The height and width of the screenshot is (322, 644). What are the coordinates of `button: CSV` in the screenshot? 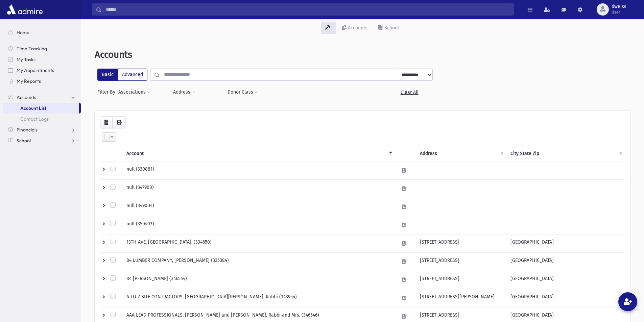 It's located at (106, 122).